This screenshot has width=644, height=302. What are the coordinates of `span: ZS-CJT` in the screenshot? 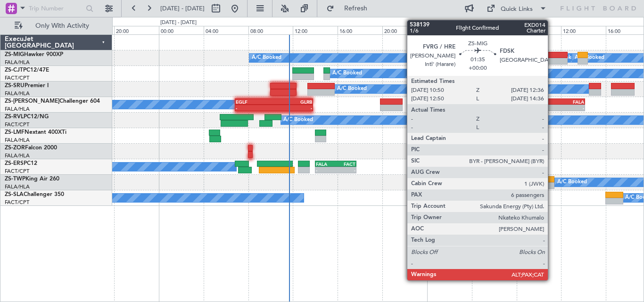 It's located at (14, 70).